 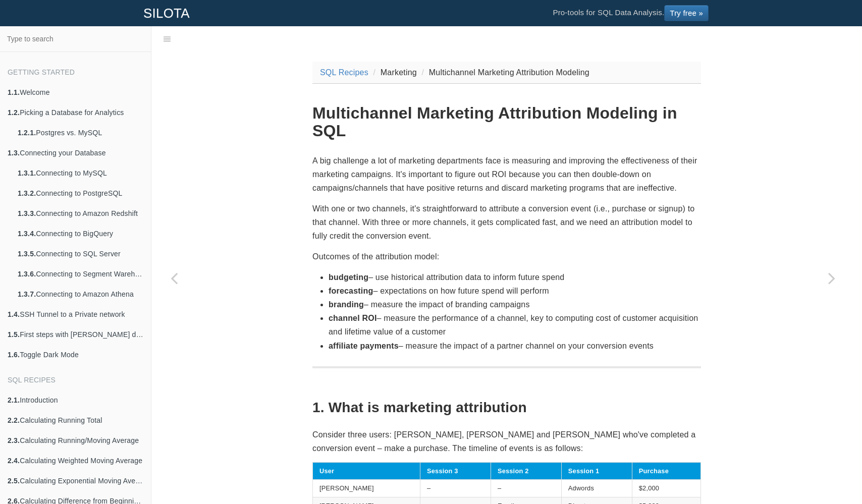 I want to click on b: 1.1., so click(x=14, y=92).